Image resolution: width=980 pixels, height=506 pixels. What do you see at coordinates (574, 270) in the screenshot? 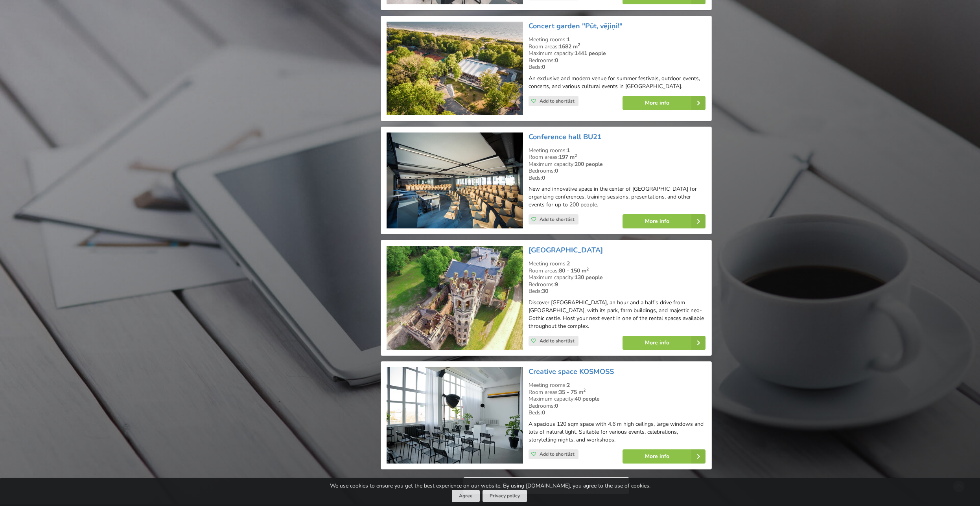
I see `strong: 80 - 150 m` at bounding box center [574, 270].